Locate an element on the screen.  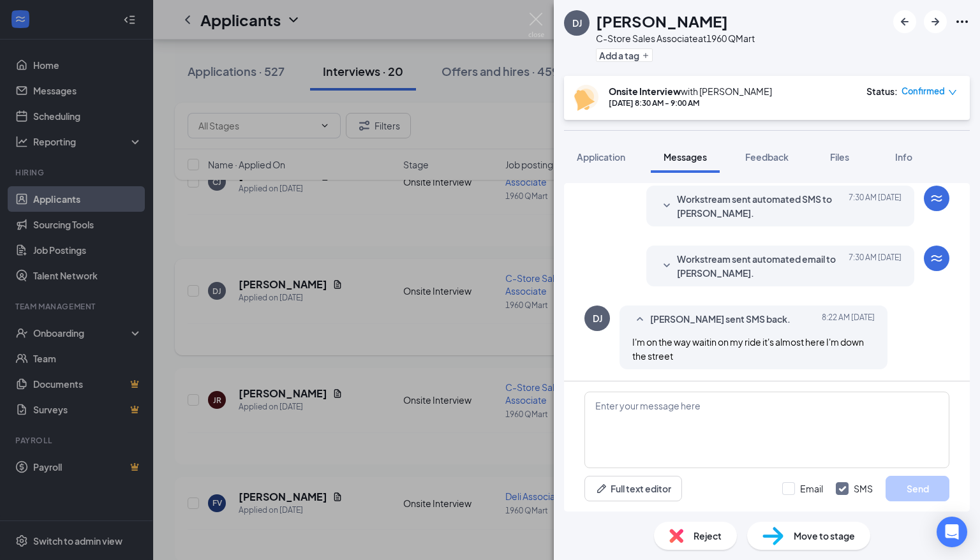
span: Feedback is located at coordinates (767, 157).